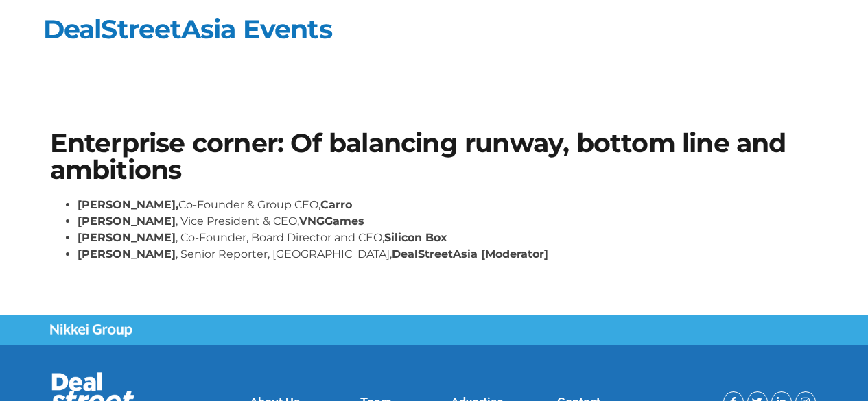  I want to click on li: , Vice President & CEO,, so click(448, 221).